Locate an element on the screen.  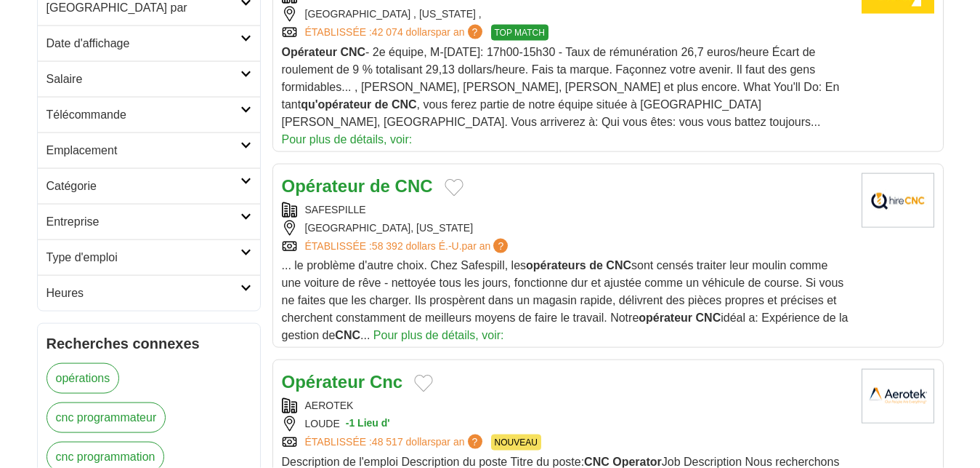
h2: Type d'emploi is located at coordinates (143, 258).